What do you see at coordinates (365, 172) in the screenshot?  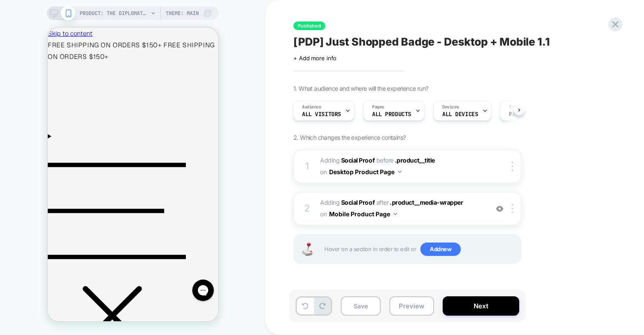 I see `button: Desktop Product Page` at bounding box center [365, 172].